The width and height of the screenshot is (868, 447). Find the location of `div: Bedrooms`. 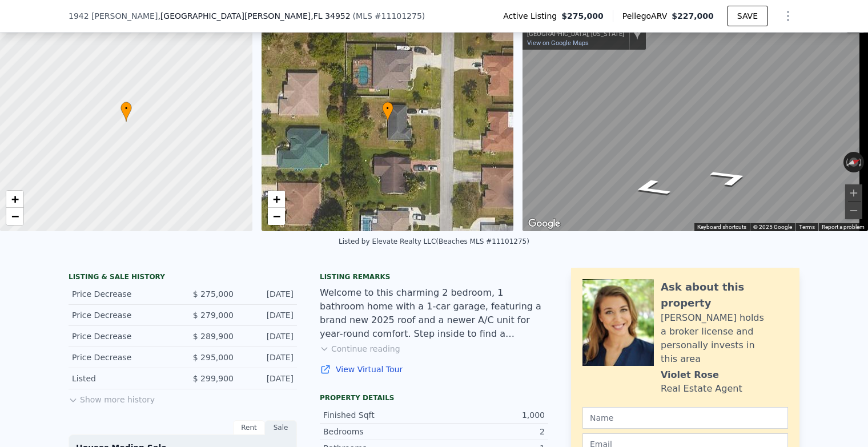

div: Bedrooms is located at coordinates (378, 431).